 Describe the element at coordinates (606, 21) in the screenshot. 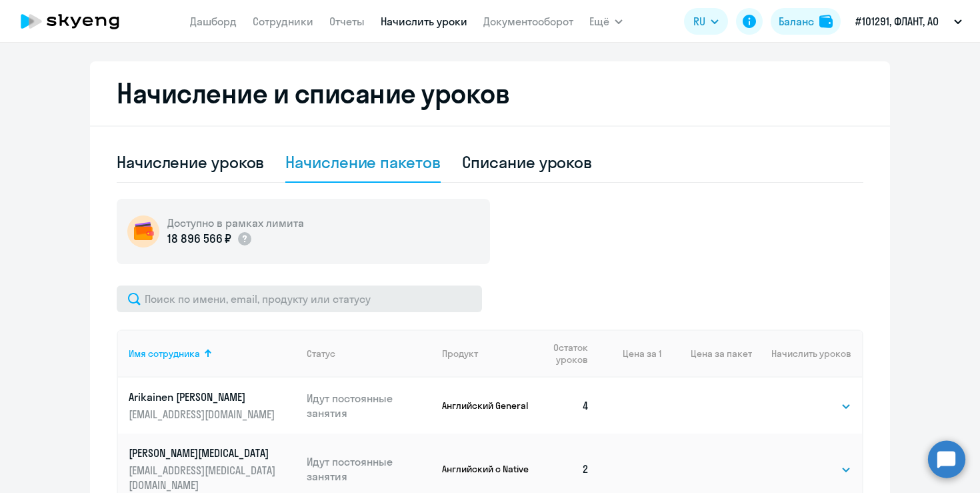

I see `button: Ещё` at that location.